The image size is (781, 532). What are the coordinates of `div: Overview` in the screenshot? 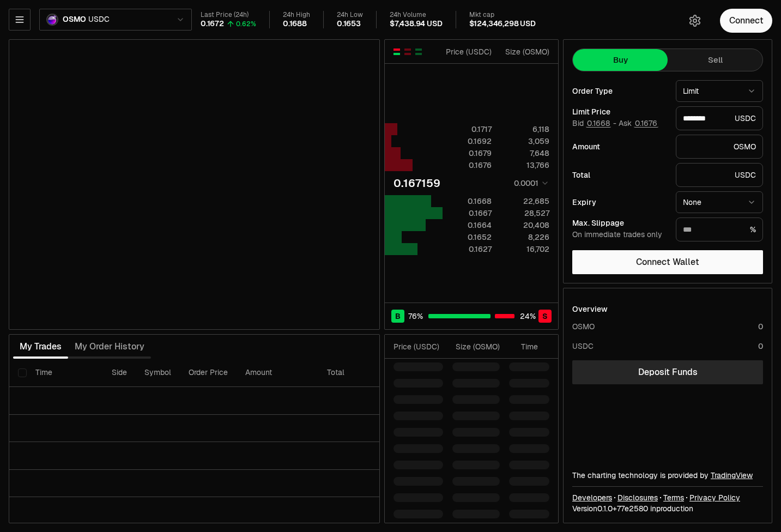 It's located at (590, 309).